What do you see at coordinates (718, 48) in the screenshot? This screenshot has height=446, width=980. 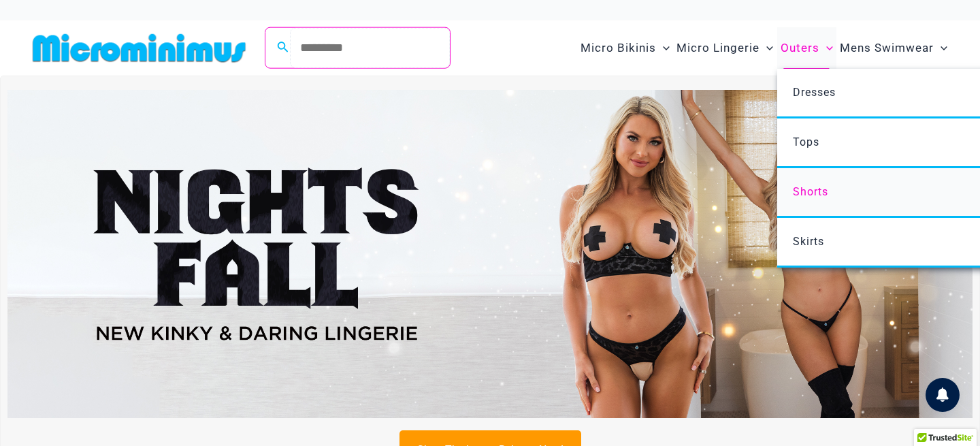 I see `span: Micro Lingerie` at bounding box center [718, 48].